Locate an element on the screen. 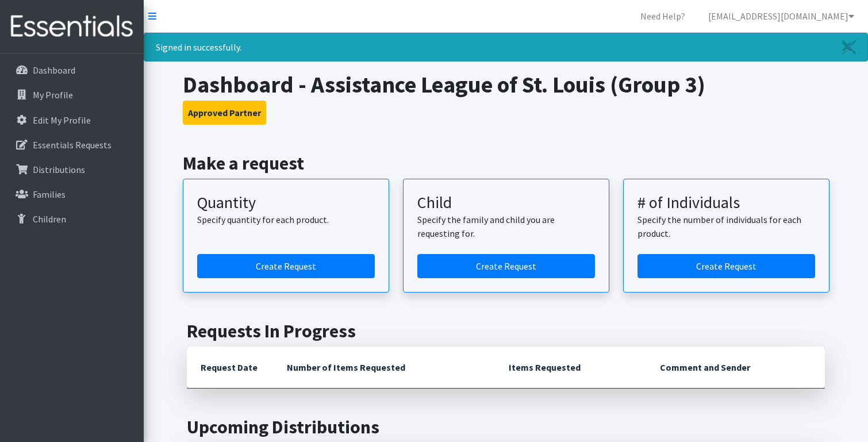  p: Distributions is located at coordinates (59, 170).